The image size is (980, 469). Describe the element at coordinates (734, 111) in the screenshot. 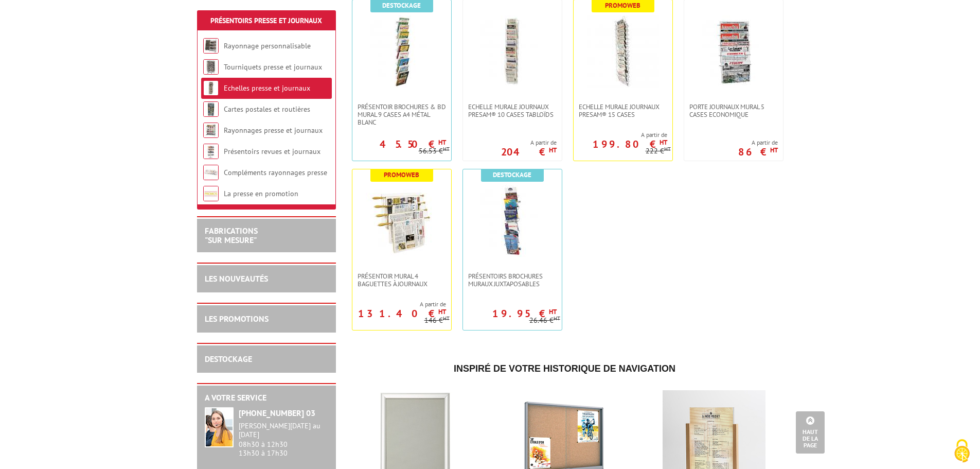

I see `span: Porte Journaux Mural 5 cases Economique` at that location.